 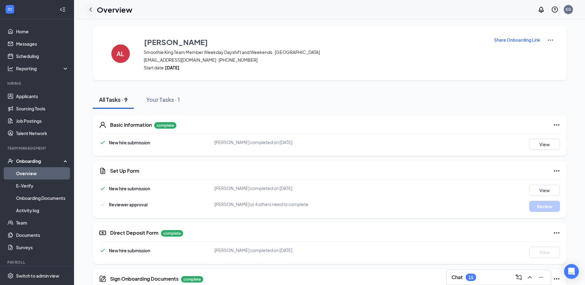 I want to click on a: Applicants, so click(x=42, y=96).